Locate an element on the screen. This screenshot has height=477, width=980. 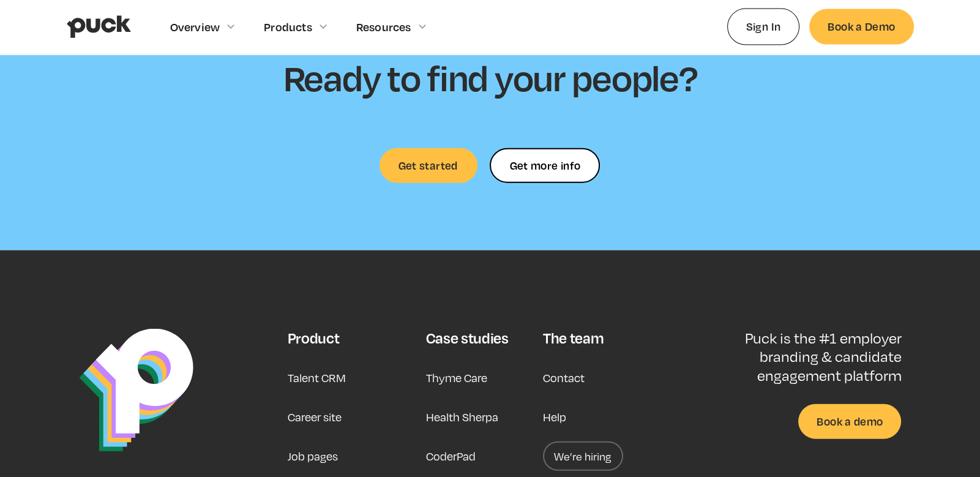
a: Get more info is located at coordinates (545, 165).